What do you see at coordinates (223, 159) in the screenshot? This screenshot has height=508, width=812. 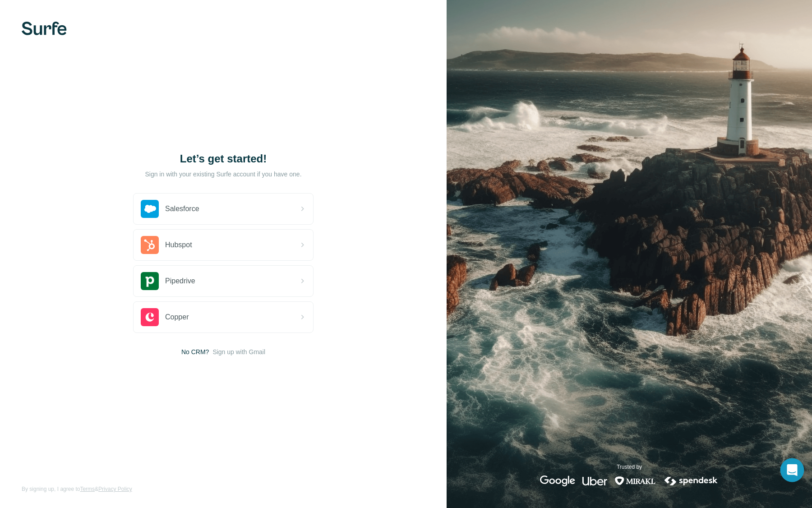 I see `h1: Let’s get started!` at bounding box center [223, 159].